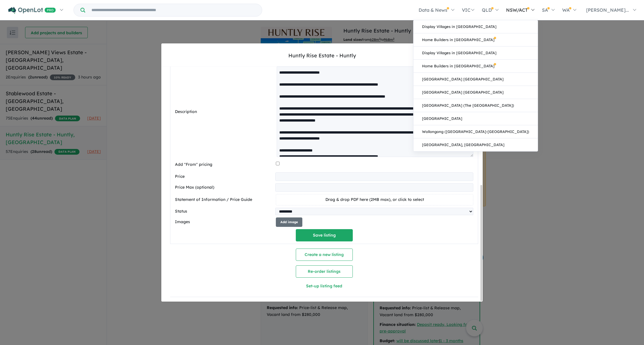 Image resolution: width=644 pixels, height=345 pixels. Describe the element at coordinates (224, 165) in the screenshot. I see `label: Add "From" pricing` at that location.